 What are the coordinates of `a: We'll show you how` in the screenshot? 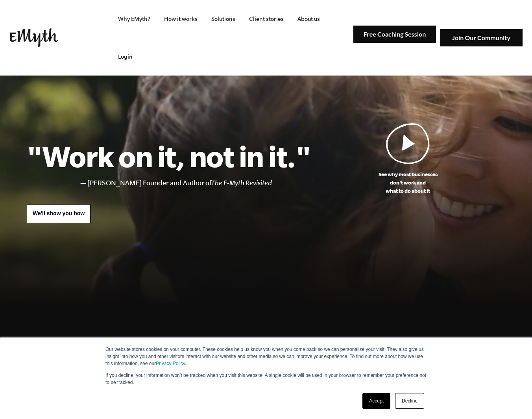 It's located at (59, 214).